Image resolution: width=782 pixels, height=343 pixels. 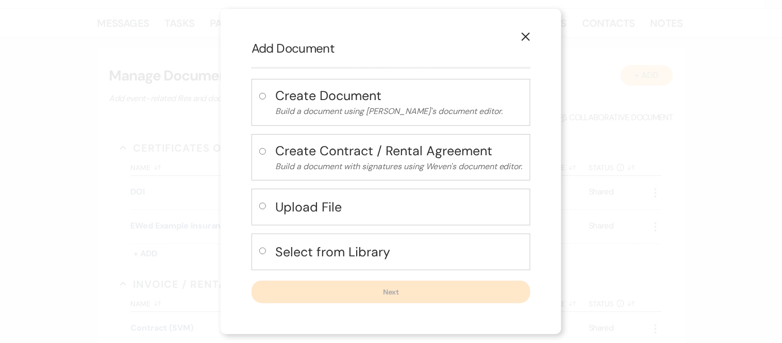 What do you see at coordinates (399, 207) in the screenshot?
I see `h4: Upload File` at bounding box center [399, 207].